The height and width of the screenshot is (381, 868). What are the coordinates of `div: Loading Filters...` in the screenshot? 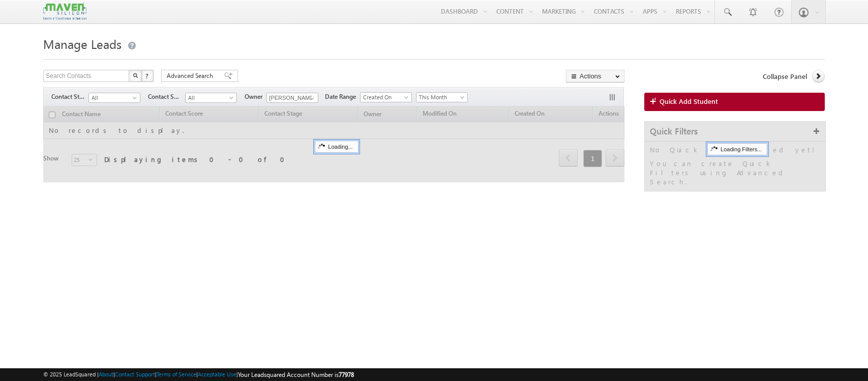 It's located at (738, 149).